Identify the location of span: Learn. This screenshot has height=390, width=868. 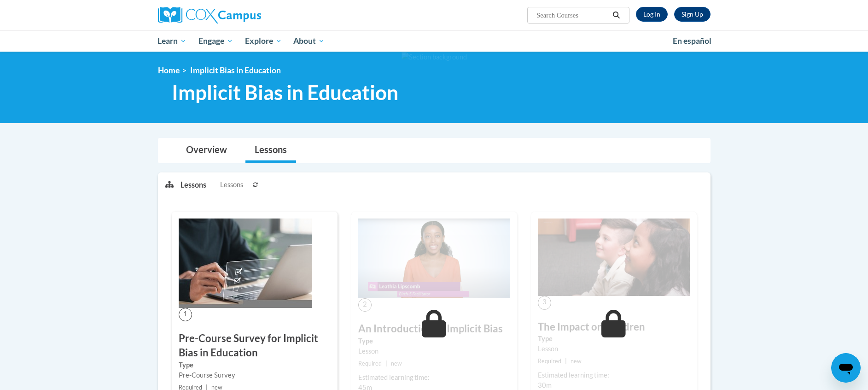
(172, 41).